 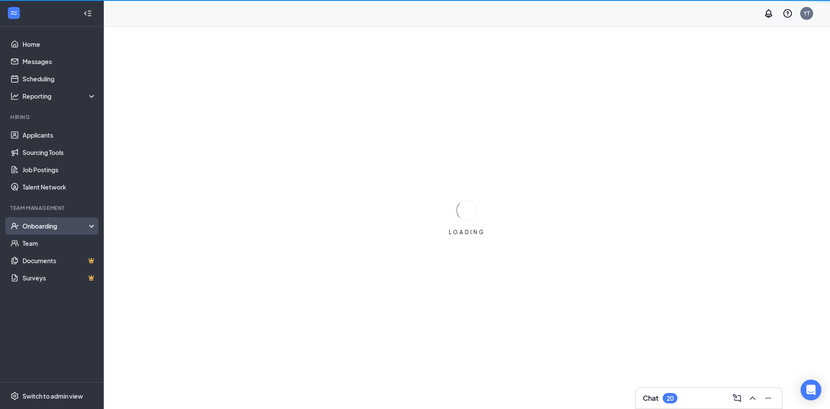 I want to click on div: Hiring, so click(x=52, y=117).